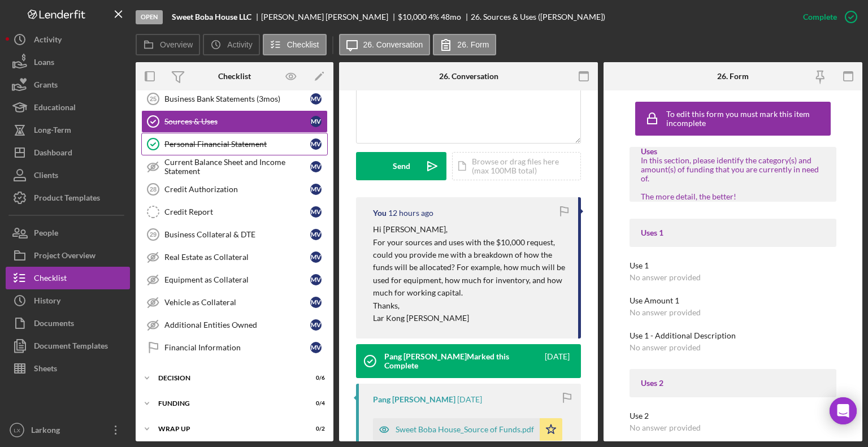  What do you see at coordinates (235, 166) in the screenshot?
I see `a: Current Balance Sheet and Income StatementMV` at bounding box center [235, 166].